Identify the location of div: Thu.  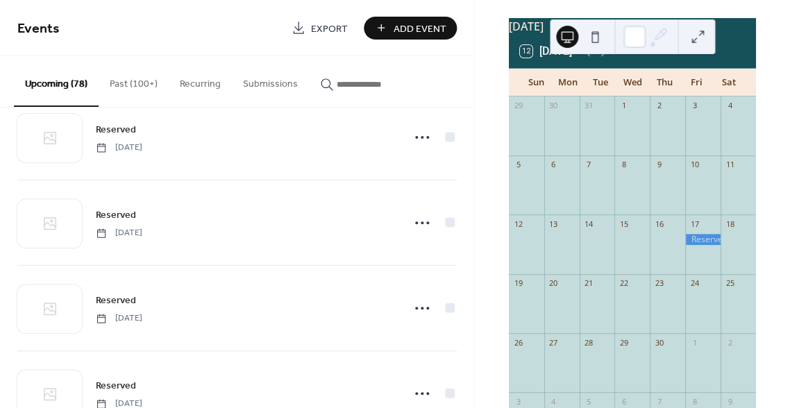
(665, 83).